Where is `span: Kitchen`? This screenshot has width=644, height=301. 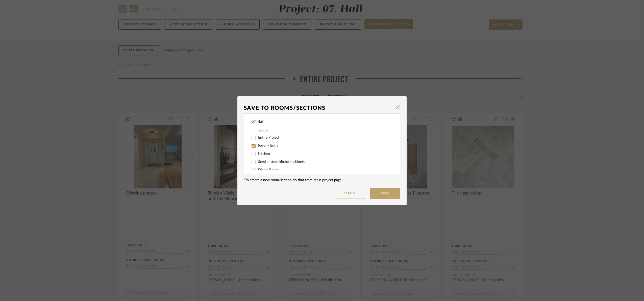
span: Kitchen is located at coordinates (264, 154).